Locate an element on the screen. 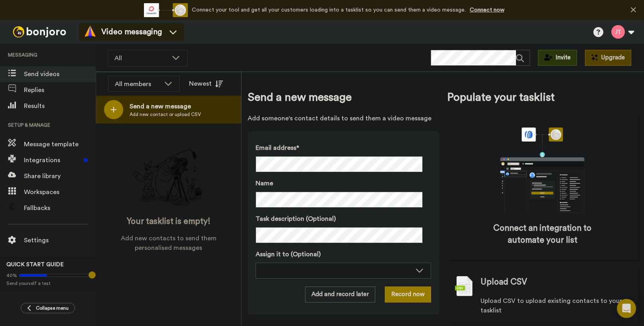 The image size is (644, 326). span: Fallbacks is located at coordinates (60, 208).